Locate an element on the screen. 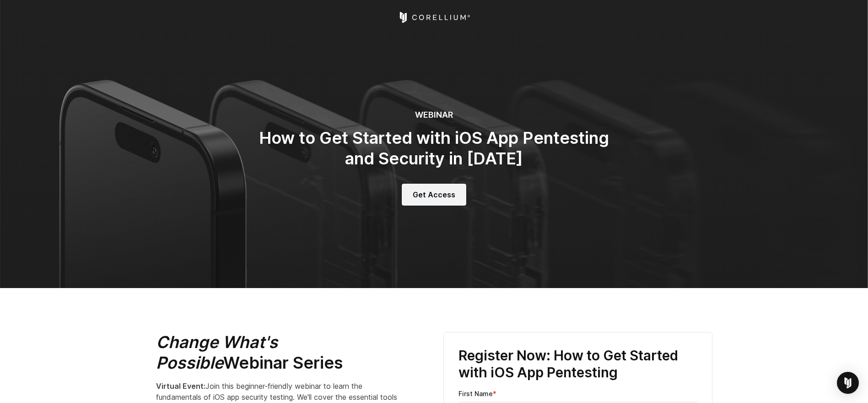 The width and height of the screenshot is (868, 403). span: Get Access is located at coordinates (434, 195).